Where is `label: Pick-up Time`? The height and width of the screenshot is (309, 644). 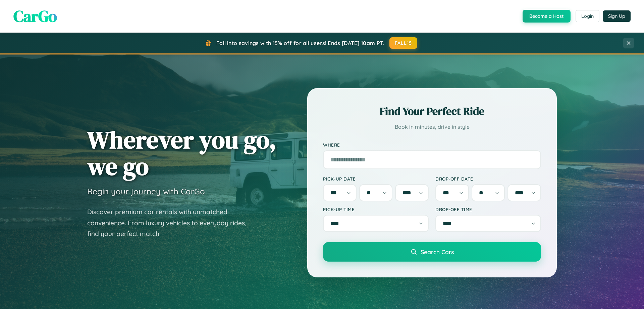 label: Pick-up Time is located at coordinates (375, 209).